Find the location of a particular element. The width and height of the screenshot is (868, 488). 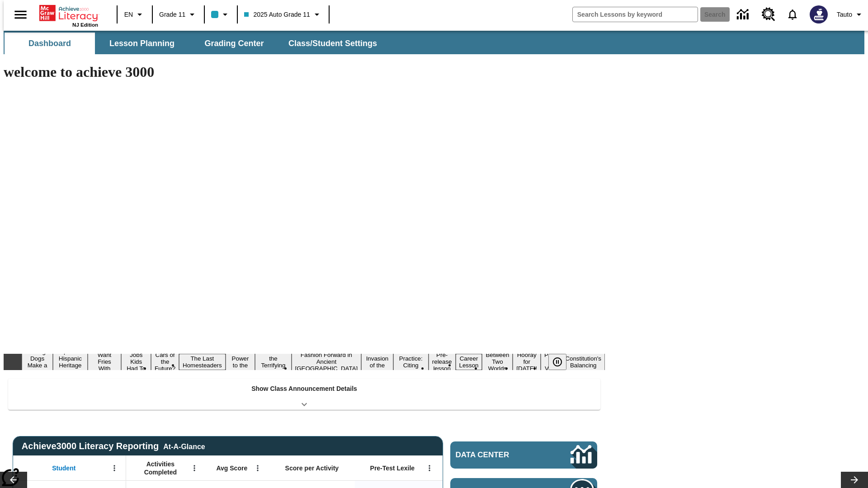

span: Grade 11 is located at coordinates (172, 14).